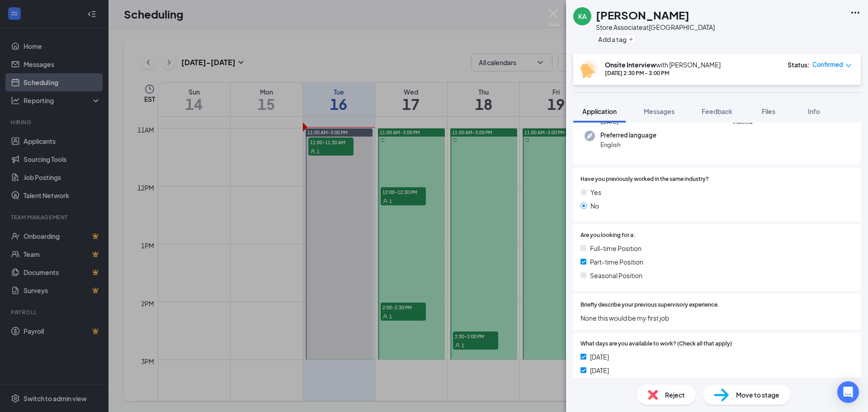  Describe the element at coordinates (758, 395) in the screenshot. I see `span: Move to stage` at that location.